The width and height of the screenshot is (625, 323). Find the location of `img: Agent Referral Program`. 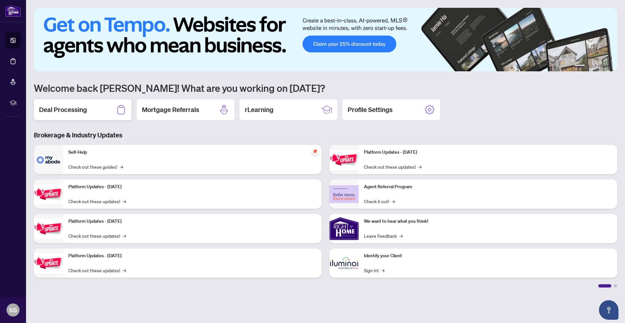

img: Agent Referral Program is located at coordinates (344, 194).